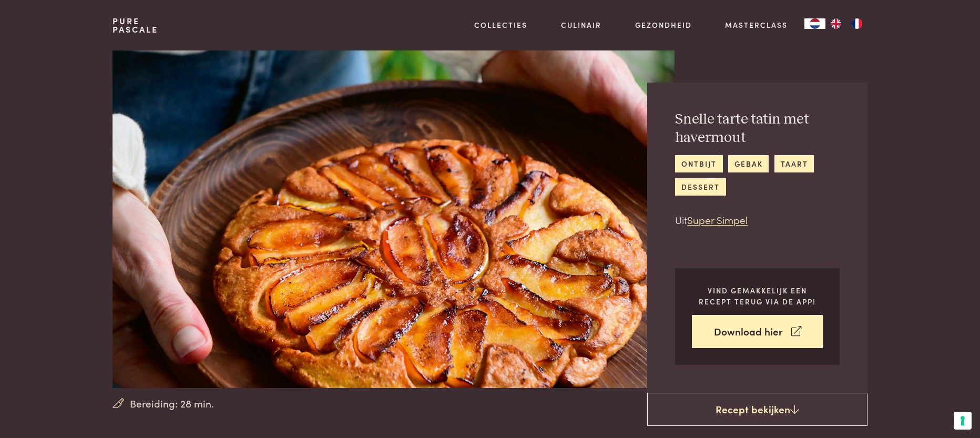  I want to click on span: Bereiding: 28 min., so click(172, 404).